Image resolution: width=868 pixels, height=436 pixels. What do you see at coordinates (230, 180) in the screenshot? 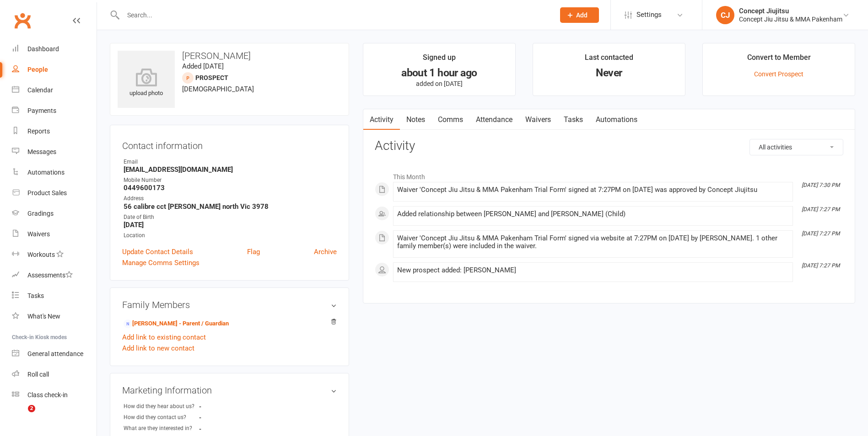
I see `div: Mobile Number` at bounding box center [230, 180].